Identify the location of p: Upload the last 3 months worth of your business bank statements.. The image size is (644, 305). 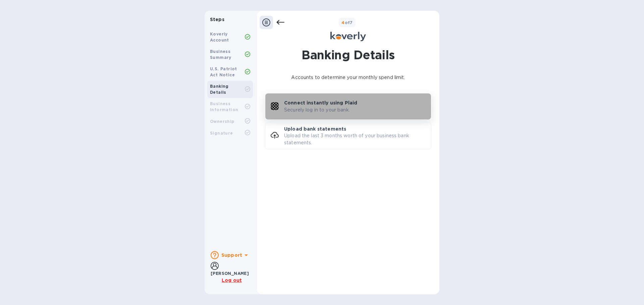
(357, 139).